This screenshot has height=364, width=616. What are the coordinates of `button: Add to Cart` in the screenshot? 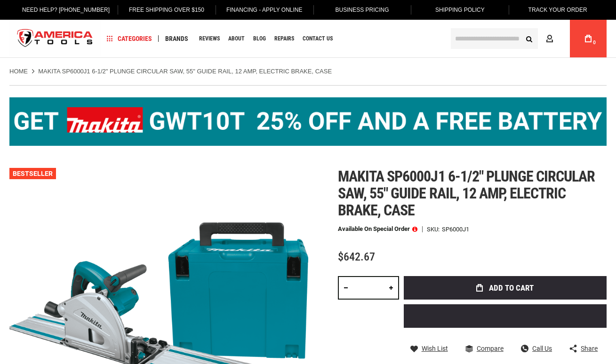 It's located at (505, 288).